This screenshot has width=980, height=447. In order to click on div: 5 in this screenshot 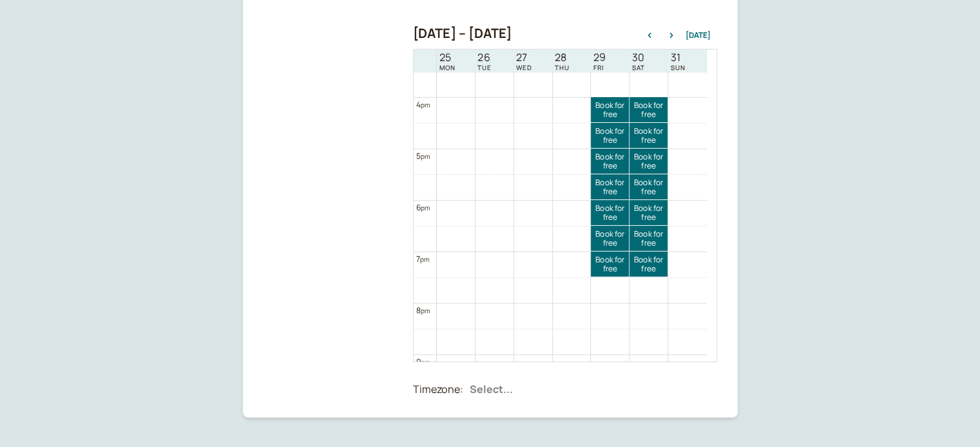, I will do `click(424, 156)`.